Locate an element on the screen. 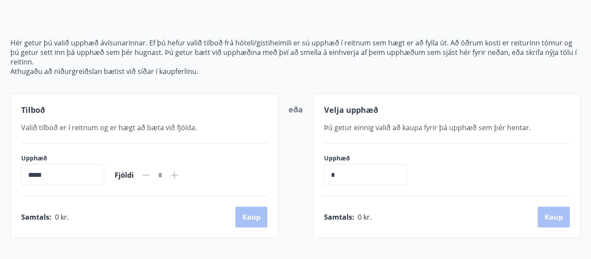 This screenshot has width=591, height=259. span: Velja upphæð is located at coordinates (351, 110).